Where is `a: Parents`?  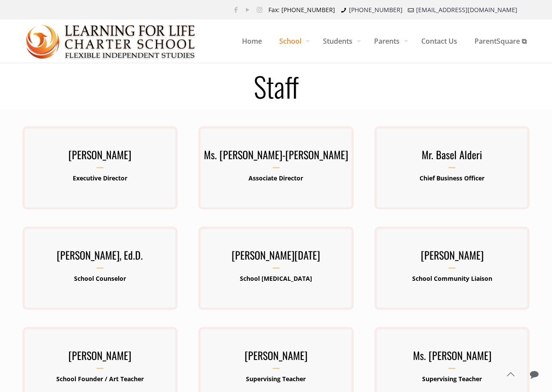 a: Parents is located at coordinates (389, 41).